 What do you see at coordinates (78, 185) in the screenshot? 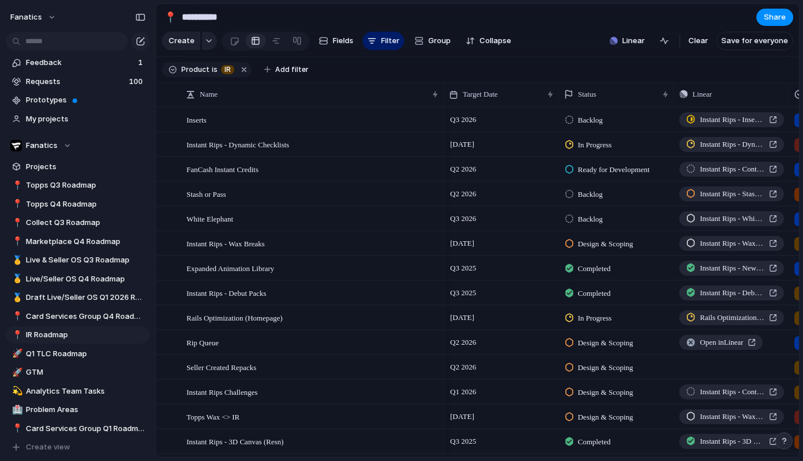
I see `a: 📍Topps Q3 Roadmap` at bounding box center [78, 185].